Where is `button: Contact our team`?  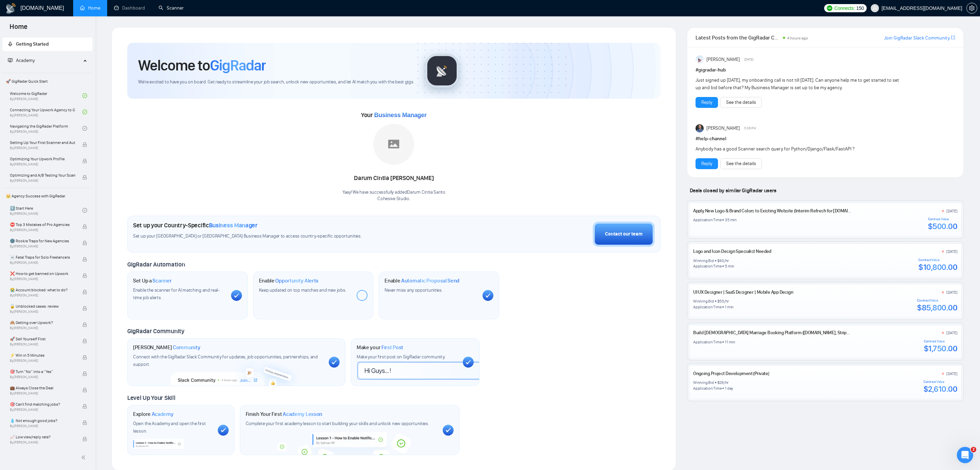 button: Contact our team is located at coordinates (624, 234).